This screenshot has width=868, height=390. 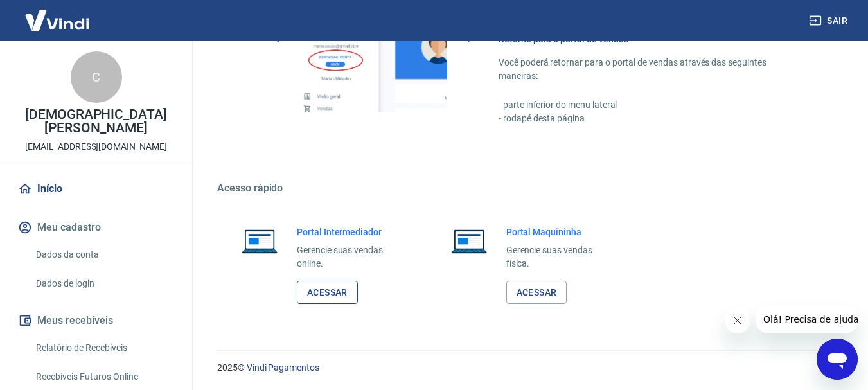 What do you see at coordinates (96, 188) in the screenshot?
I see `a: Início` at bounding box center [96, 188].